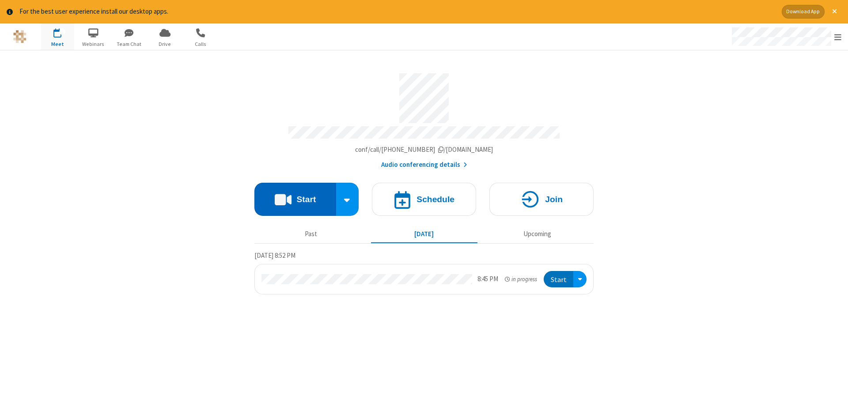 Image resolution: width=848 pixels, height=418 pixels. What do you see at coordinates (424, 165) in the screenshot?
I see `button: Audio conferencing details` at bounding box center [424, 165].